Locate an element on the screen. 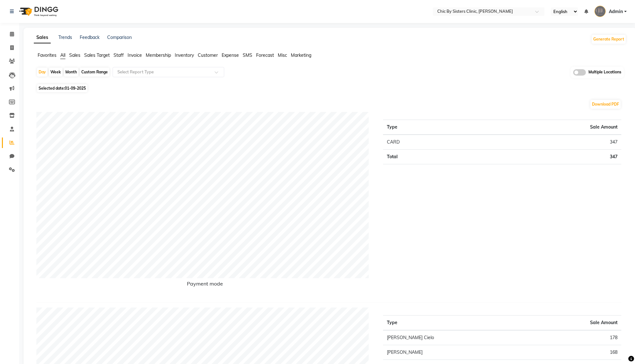  span: Staff is located at coordinates (119, 55).